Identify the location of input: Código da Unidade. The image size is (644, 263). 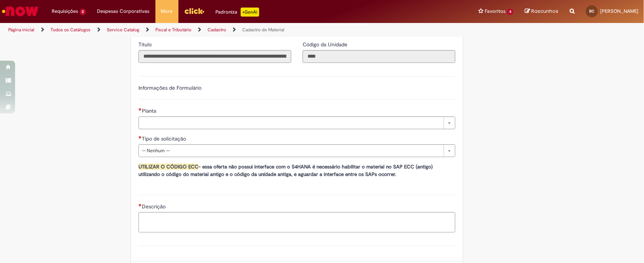
(378, 57).